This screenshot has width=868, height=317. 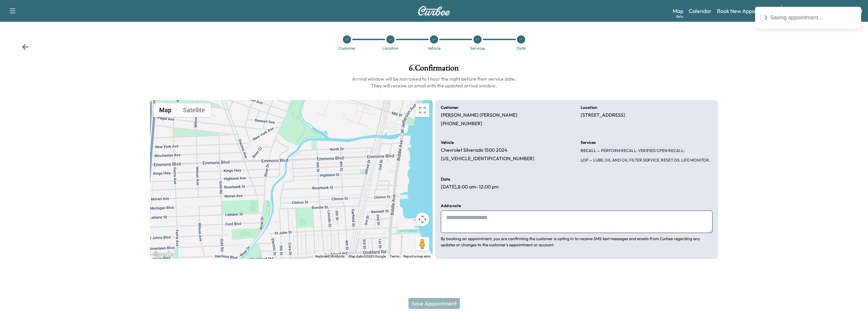 I want to click on h6: Add a note, so click(x=451, y=206).